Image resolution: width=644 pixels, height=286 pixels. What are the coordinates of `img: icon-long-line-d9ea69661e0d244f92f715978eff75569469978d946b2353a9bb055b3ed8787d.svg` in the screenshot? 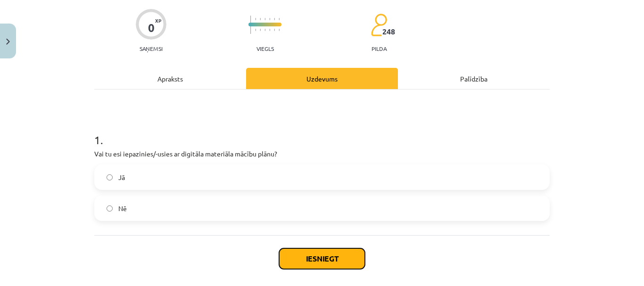 It's located at (251, 24).